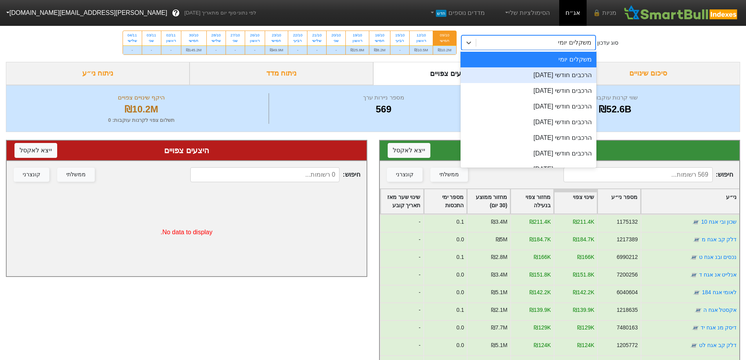 The image size is (746, 360). I want to click on div: ₪129K, so click(585, 327).